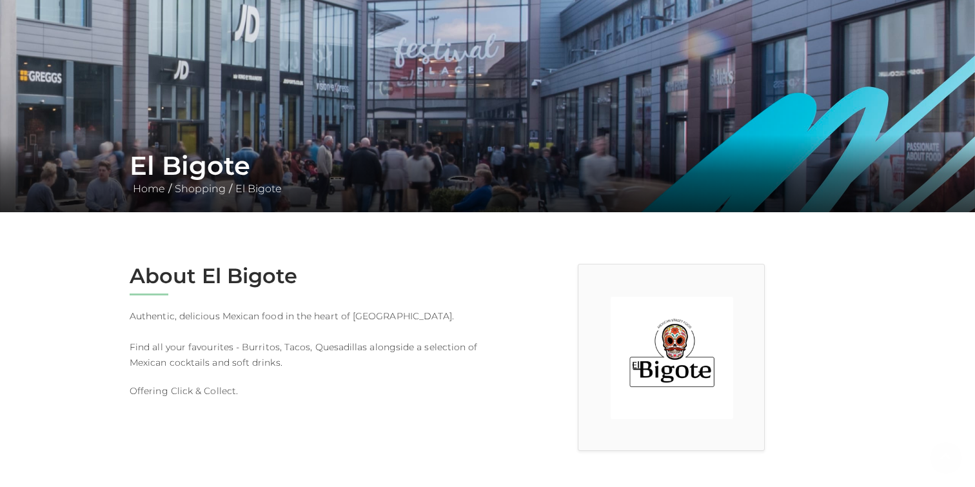 Image resolution: width=975 pixels, height=487 pixels. I want to click on p: Offering Click & Collect., so click(304, 391).